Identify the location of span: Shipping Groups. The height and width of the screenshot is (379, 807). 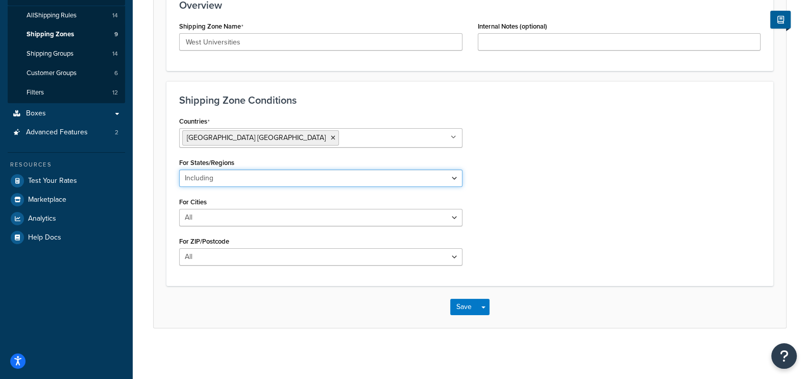
(50, 54).